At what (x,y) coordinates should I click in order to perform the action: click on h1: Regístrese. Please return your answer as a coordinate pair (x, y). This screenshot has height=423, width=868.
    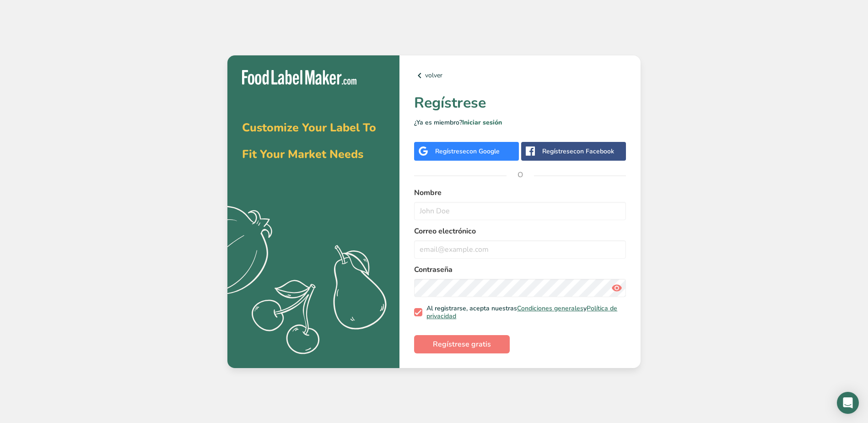
    Looking at the image, I should click on (520, 103).